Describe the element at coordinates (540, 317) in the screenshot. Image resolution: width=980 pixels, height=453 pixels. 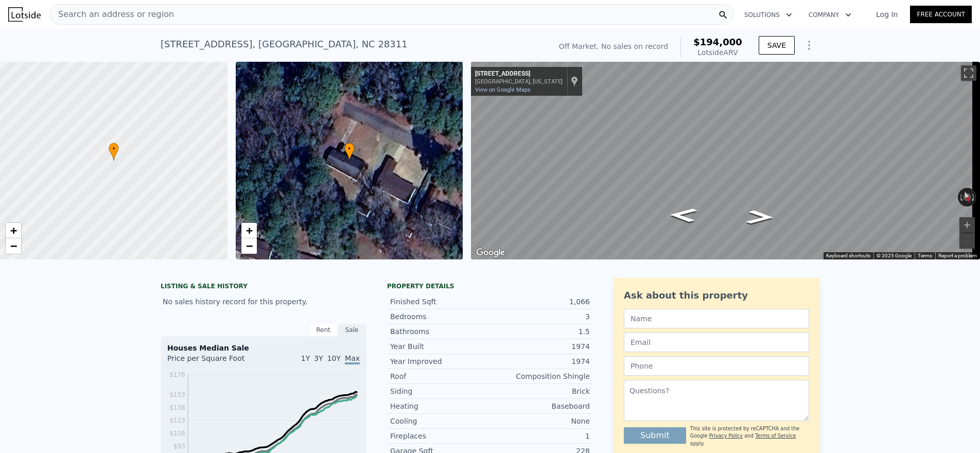
I see `div: 3` at that location.